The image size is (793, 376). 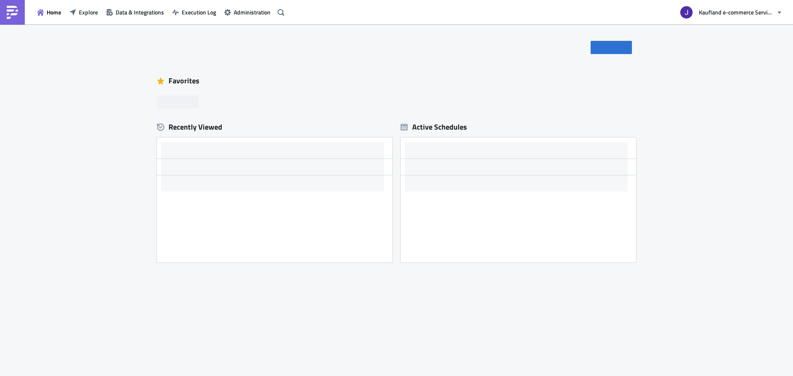 I want to click on button: Explore, so click(x=83, y=12).